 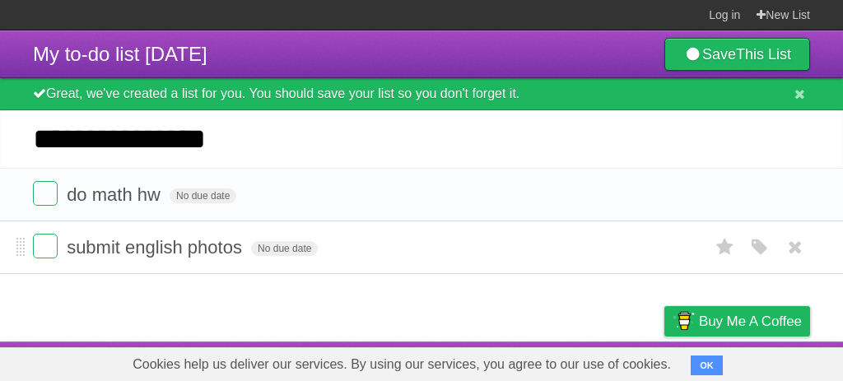 I want to click on span: Buy me a coffee, so click(x=750, y=321).